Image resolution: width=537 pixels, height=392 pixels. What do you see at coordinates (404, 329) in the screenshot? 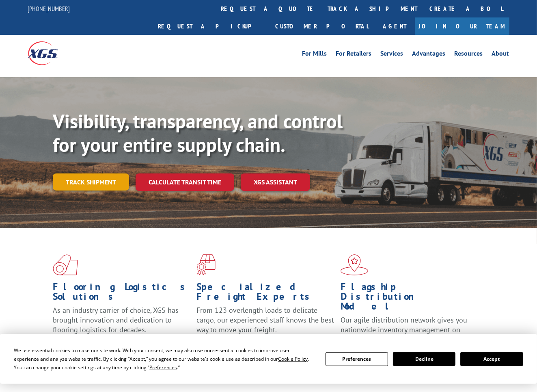
I see `span: Our agile distribution network gives you nationwide inventory management on demand.` at bounding box center [404, 329].